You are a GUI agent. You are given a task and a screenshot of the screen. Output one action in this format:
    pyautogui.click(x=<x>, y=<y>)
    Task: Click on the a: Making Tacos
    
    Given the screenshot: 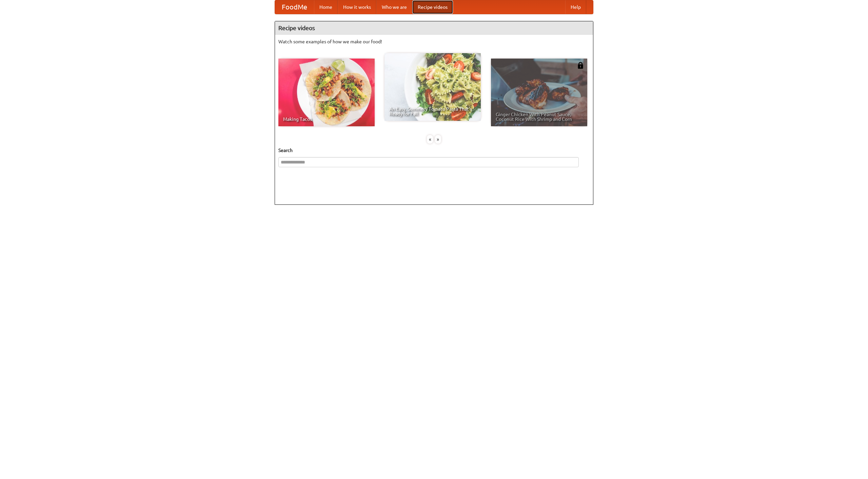 What is the action you would take?
    pyautogui.click(x=327, y=92)
    